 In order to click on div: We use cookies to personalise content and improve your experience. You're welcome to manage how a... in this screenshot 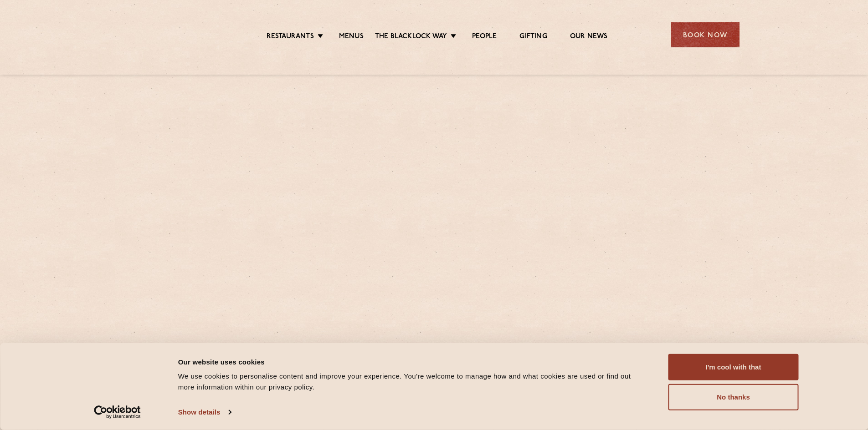, I will do `click(413, 382)`.